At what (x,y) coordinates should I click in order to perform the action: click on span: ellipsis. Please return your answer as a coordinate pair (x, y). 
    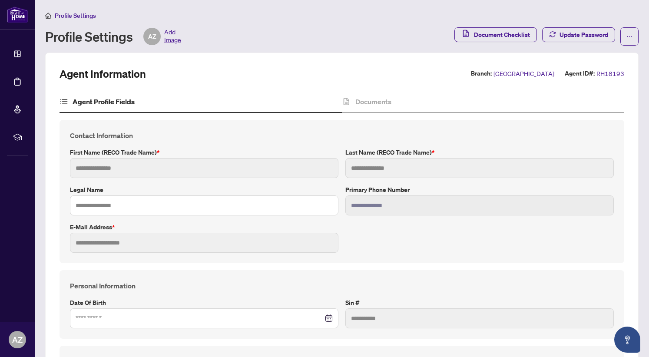
    Looking at the image, I should click on (629, 36).